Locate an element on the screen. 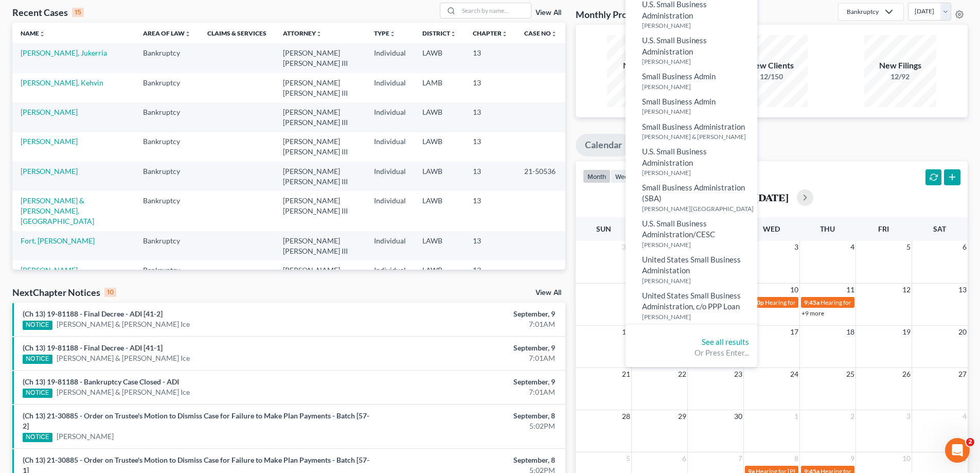 This screenshot has width=980, height=473. span: 9 is located at coordinates (853, 459).